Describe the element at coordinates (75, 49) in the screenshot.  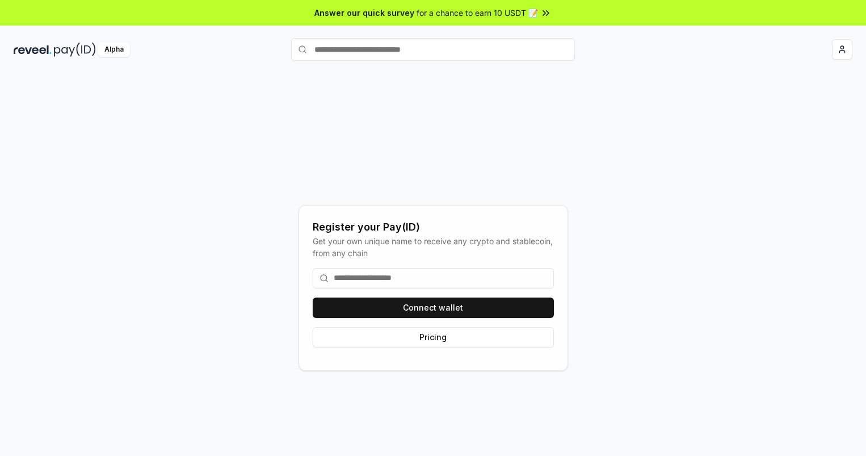
I see `img: pay_id` at that location.